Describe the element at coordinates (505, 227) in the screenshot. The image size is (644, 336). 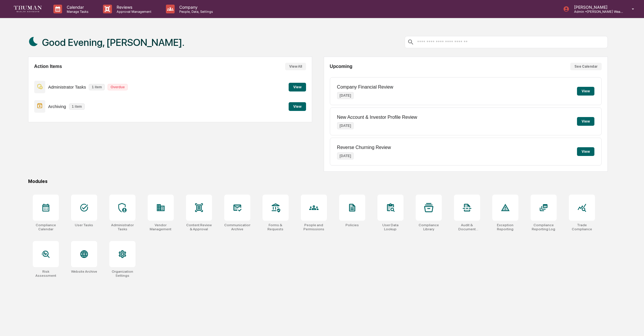
I see `div: Exception Reporting` at that location.